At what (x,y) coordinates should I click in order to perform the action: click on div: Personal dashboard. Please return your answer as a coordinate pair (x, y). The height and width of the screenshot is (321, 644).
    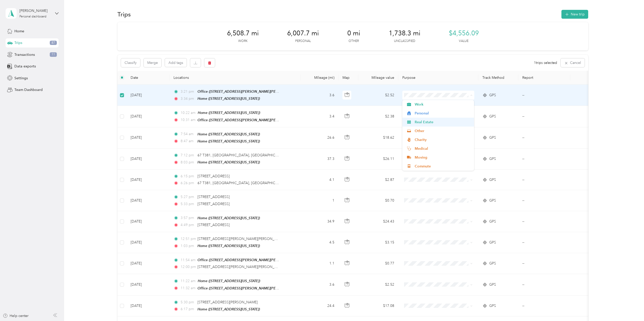
    Looking at the image, I should click on (33, 17).